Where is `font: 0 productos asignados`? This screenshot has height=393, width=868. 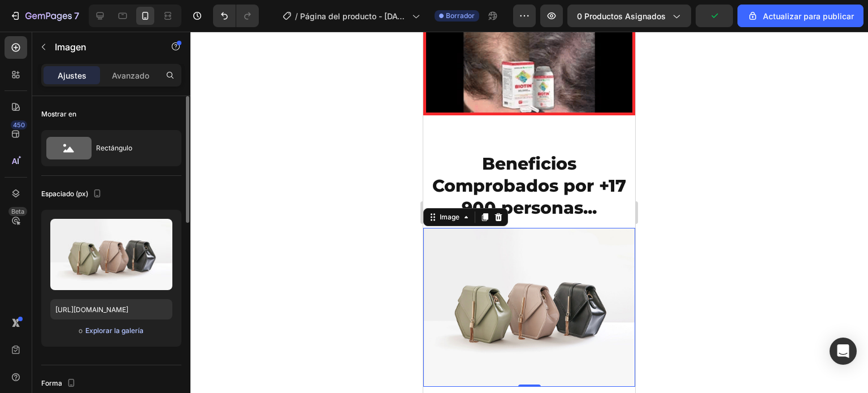 font: 0 productos asignados is located at coordinates (621, 16).